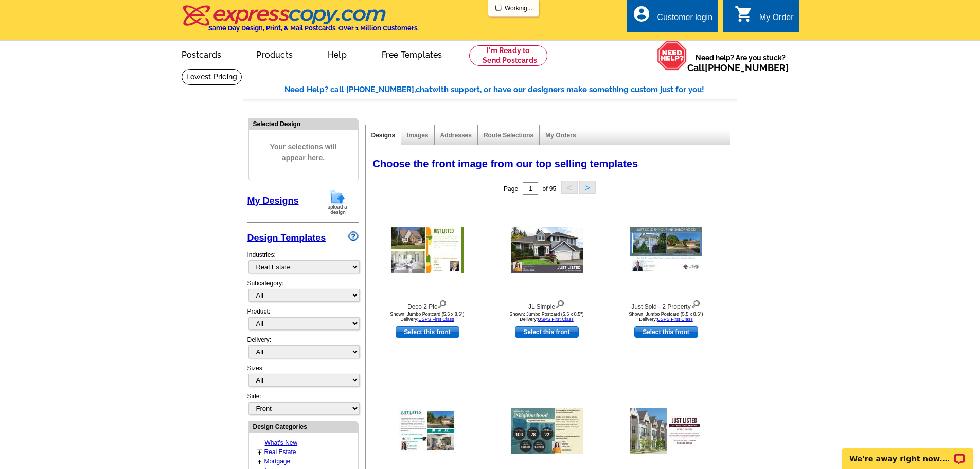 Image resolution: width=980 pixels, height=469 pixels. I want to click on a: Real Estate, so click(280, 452).